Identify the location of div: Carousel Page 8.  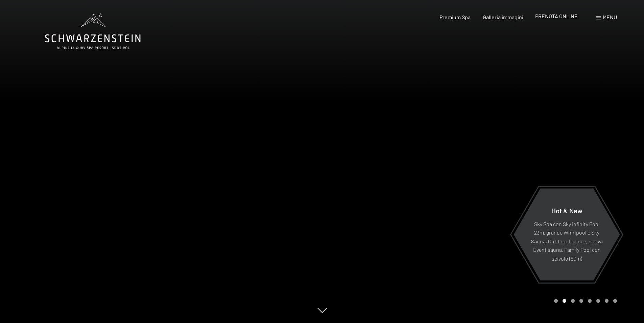
(615, 300).